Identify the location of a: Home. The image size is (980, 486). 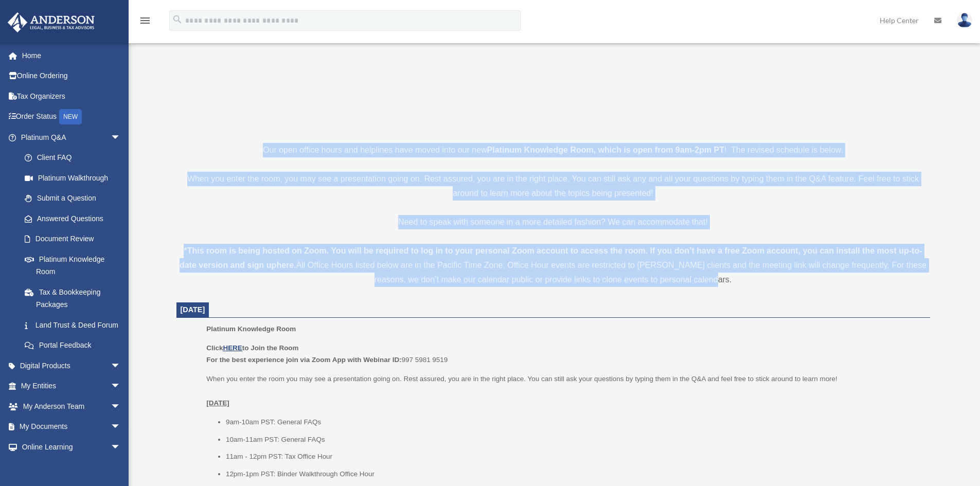
(71, 55).